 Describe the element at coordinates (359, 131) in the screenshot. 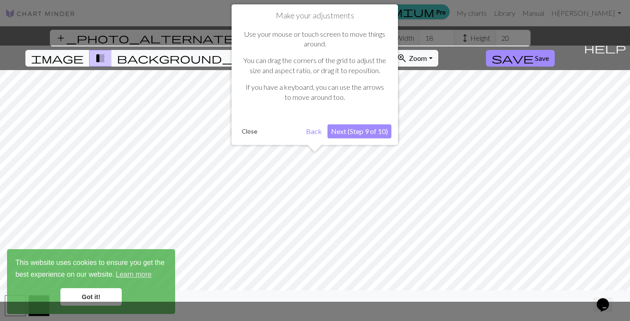

I see `button: Next (Step 9 of 10)` at that location.